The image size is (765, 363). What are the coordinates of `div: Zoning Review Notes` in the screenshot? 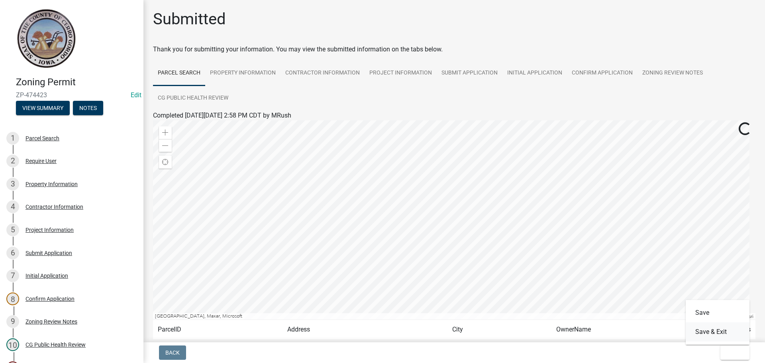 It's located at (51, 321).